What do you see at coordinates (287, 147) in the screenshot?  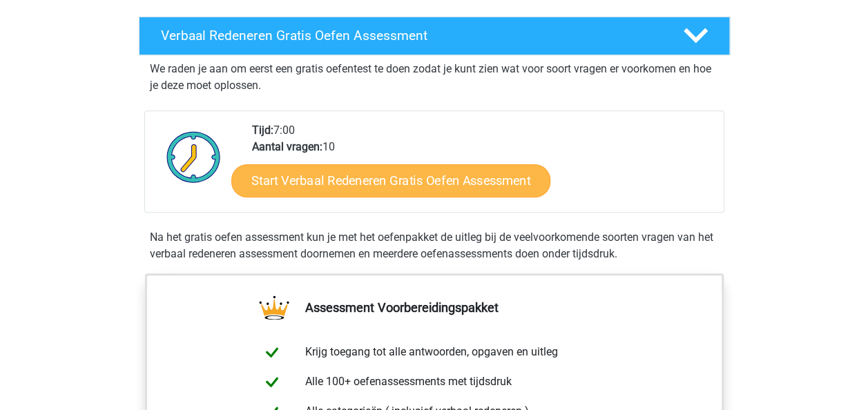 I see `b: Aantal vragen:` at bounding box center [287, 147].